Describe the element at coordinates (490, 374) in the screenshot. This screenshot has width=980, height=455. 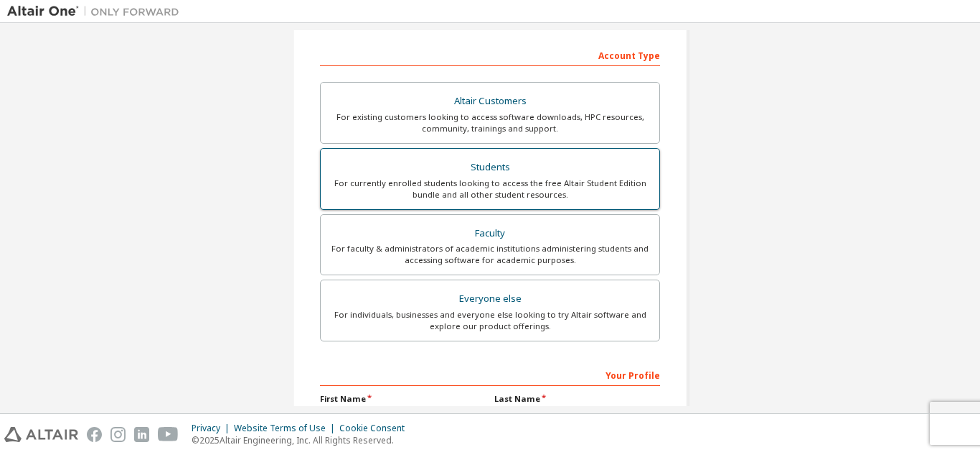
I see `div: Your Profile` at that location.